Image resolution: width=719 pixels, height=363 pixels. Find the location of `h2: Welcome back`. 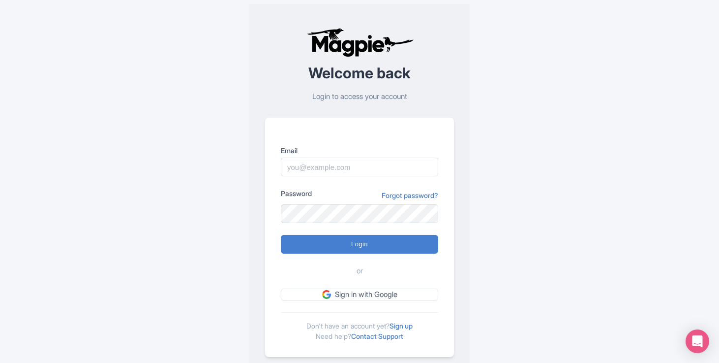

h2: Welcome back is located at coordinates (360, 73).